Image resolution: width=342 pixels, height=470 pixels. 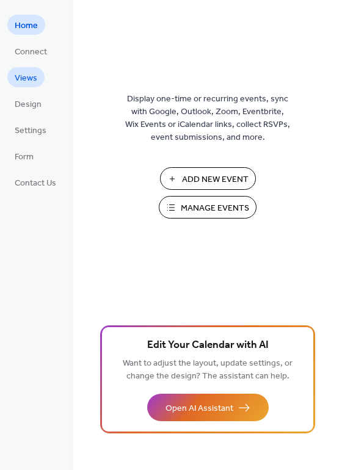 I want to click on span: Contact Us, so click(x=35, y=183).